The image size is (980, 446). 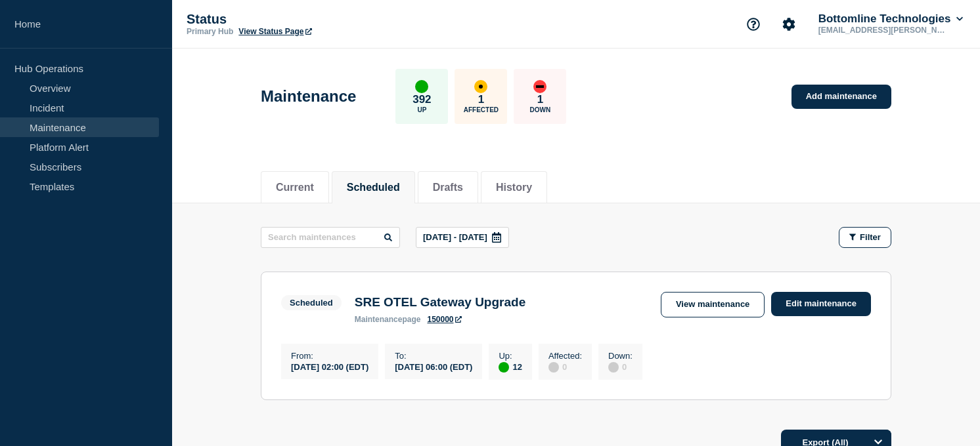 What do you see at coordinates (822, 304) in the screenshot?
I see `a: Edit maintenance` at bounding box center [822, 304].